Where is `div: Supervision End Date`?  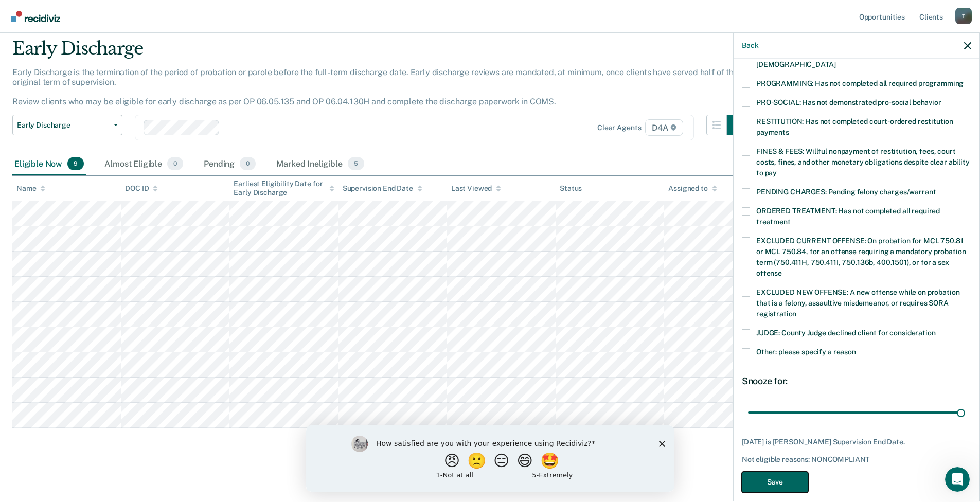
div: Supervision End Date is located at coordinates (382, 188).